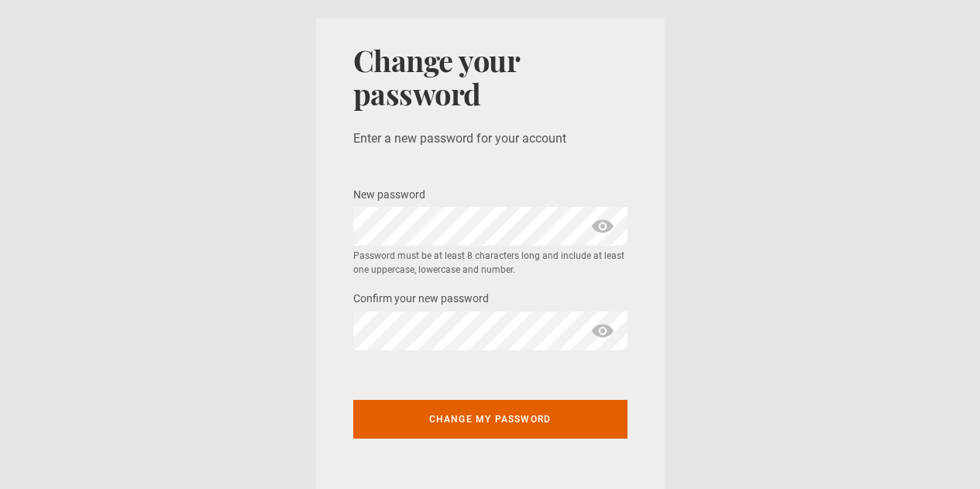  Describe the element at coordinates (490, 419) in the screenshot. I see `button: Change my password` at that location.